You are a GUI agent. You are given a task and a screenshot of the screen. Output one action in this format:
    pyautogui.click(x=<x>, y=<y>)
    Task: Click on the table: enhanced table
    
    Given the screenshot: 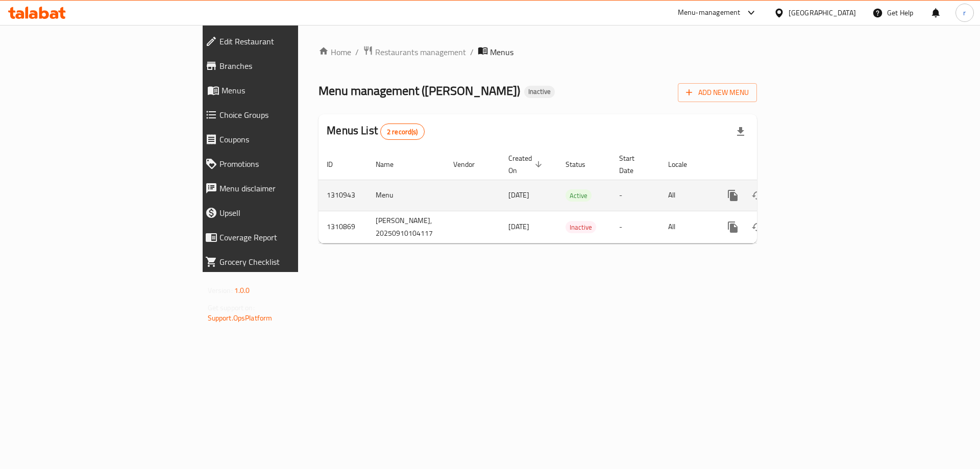 What is the action you would take?
    pyautogui.click(x=573, y=196)
    